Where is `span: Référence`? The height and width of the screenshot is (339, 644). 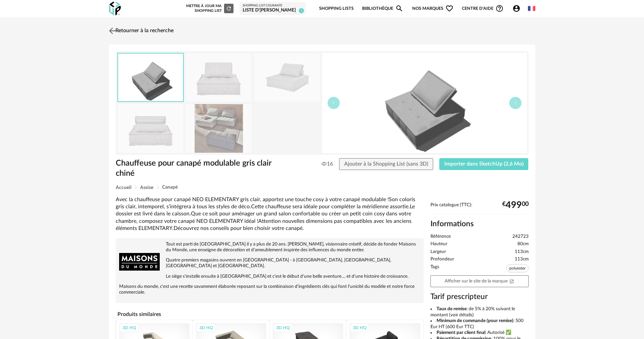
span: Référence is located at coordinates (441, 236).